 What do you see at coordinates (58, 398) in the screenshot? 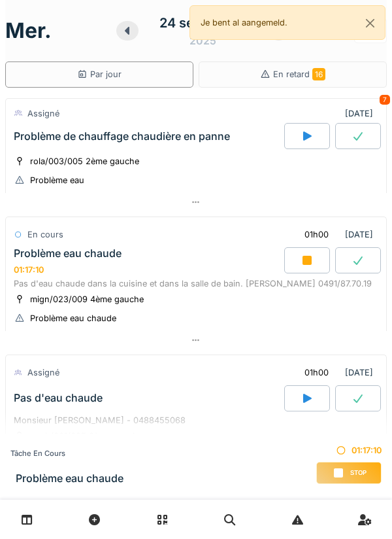
I see `div: Pas d'eau chaude` at bounding box center [58, 398].